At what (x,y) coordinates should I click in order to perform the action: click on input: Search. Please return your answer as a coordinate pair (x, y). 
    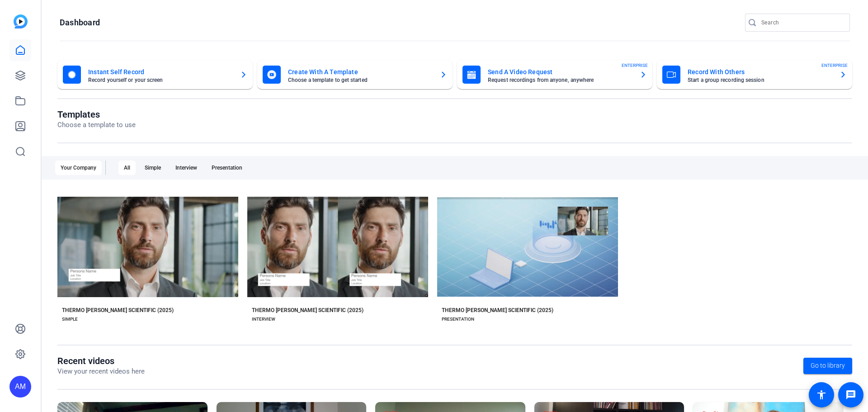
    Looking at the image, I should click on (802, 23).